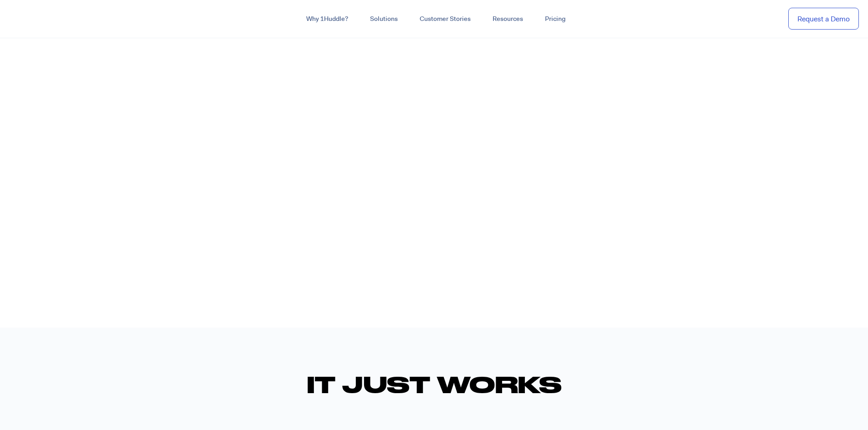 This screenshot has height=430, width=868. Describe the element at coordinates (508, 20) in the screenshot. I see `a: Resources` at that location.